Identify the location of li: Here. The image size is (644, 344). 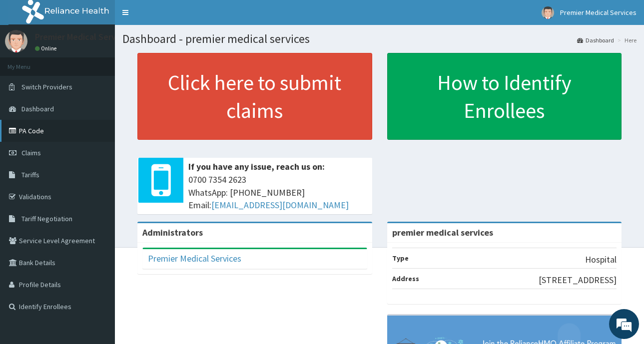
(626, 40).